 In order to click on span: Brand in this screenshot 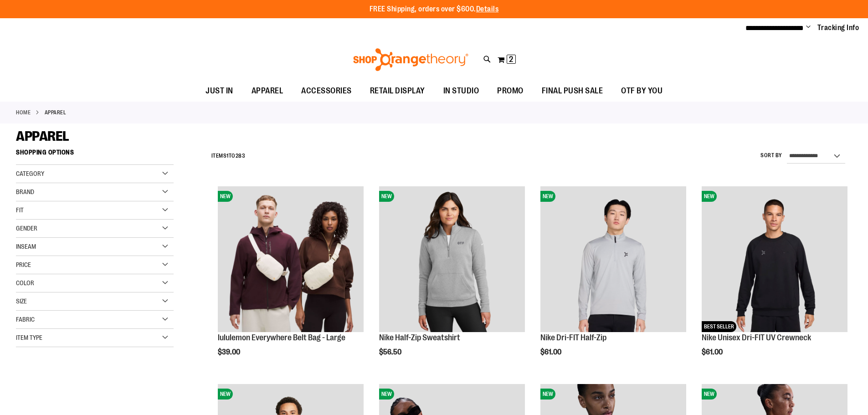, I will do `click(25, 192)`.